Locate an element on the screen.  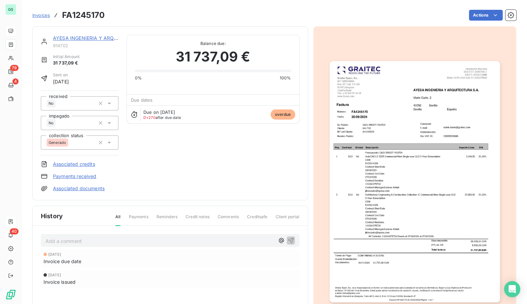
span: Client portal is located at coordinates (288, 219).